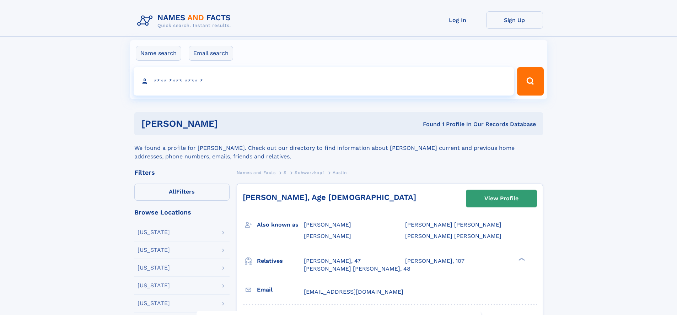 Image resolution: width=677 pixels, height=315 pixels. I want to click on img: Logo Names and Facts, so click(186, 21).